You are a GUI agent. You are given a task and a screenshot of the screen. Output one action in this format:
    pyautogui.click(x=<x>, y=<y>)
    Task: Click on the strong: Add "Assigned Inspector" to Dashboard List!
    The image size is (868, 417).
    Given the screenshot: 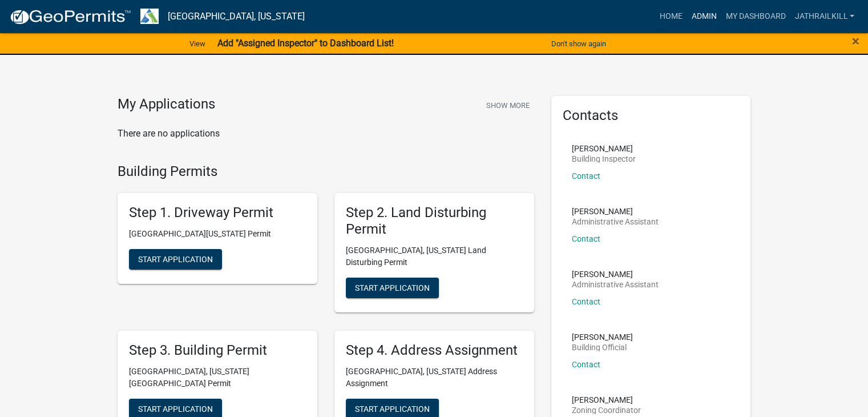 What is the action you would take?
    pyautogui.click(x=305, y=43)
    